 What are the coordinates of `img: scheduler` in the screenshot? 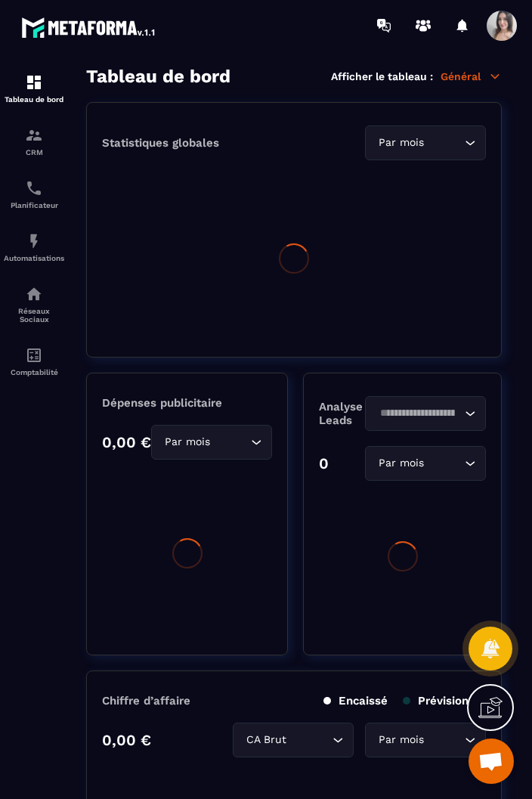 It's located at (34, 188).